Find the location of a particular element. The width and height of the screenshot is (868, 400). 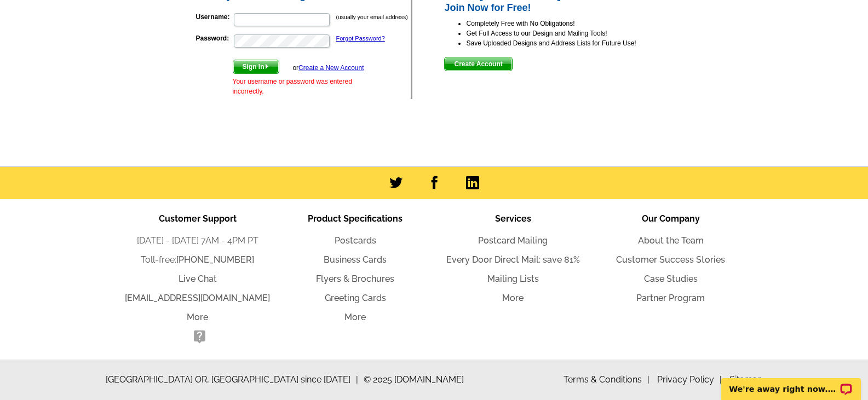

button: Sign In is located at coordinates (255, 67).